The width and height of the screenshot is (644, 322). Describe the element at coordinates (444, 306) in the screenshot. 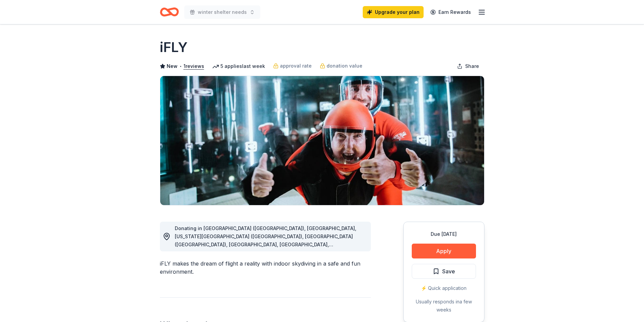

I see `div: Usually responds in a few weeks` at that location.